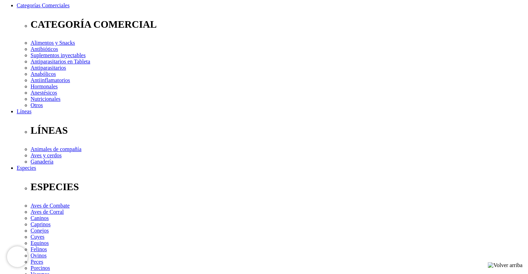  Describe the element at coordinates (50, 80) in the screenshot. I see `a: Antiinflamatorios` at that location.